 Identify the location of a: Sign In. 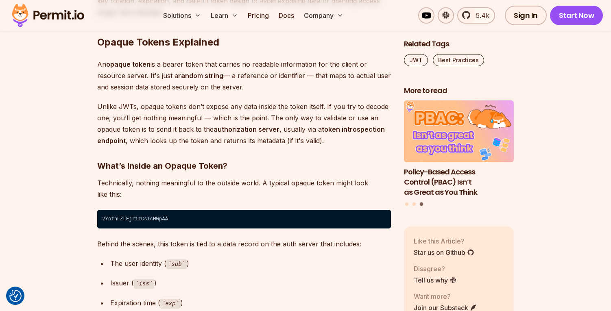
(525, 15).